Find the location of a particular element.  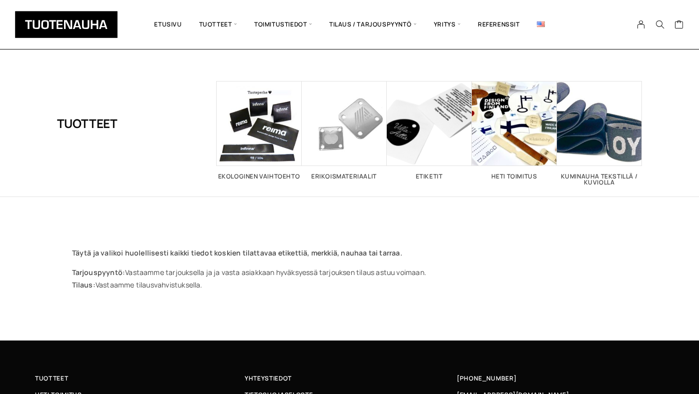

a: Referenssit is located at coordinates (499, 25).